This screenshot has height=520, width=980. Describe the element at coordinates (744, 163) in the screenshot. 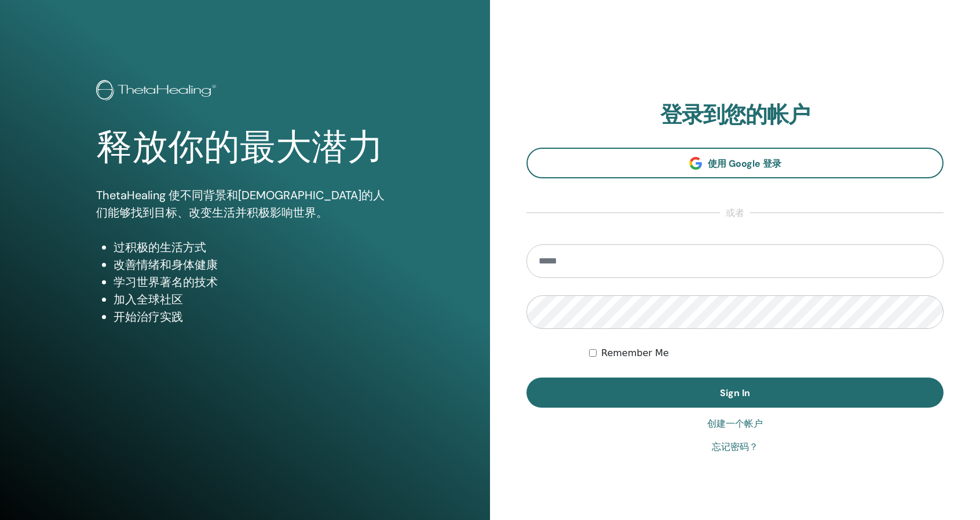

I see `span: 使用 Google 登录` at that location.